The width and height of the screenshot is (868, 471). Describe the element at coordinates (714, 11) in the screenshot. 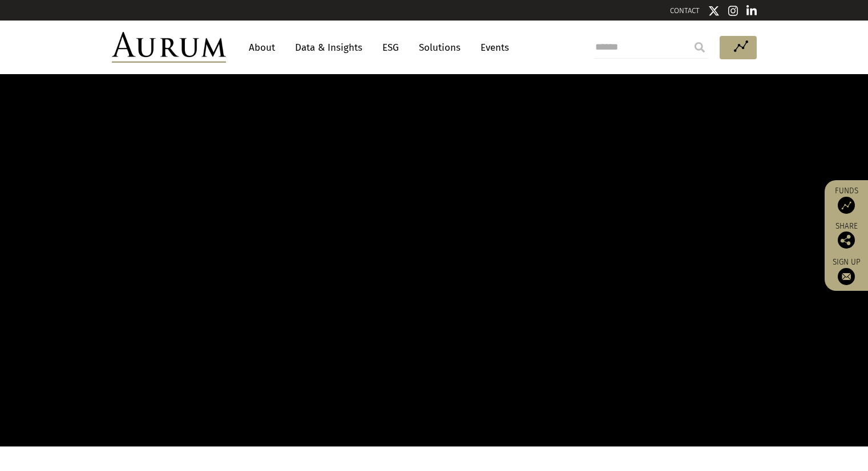

I see `img: Twitter icon` at that location.